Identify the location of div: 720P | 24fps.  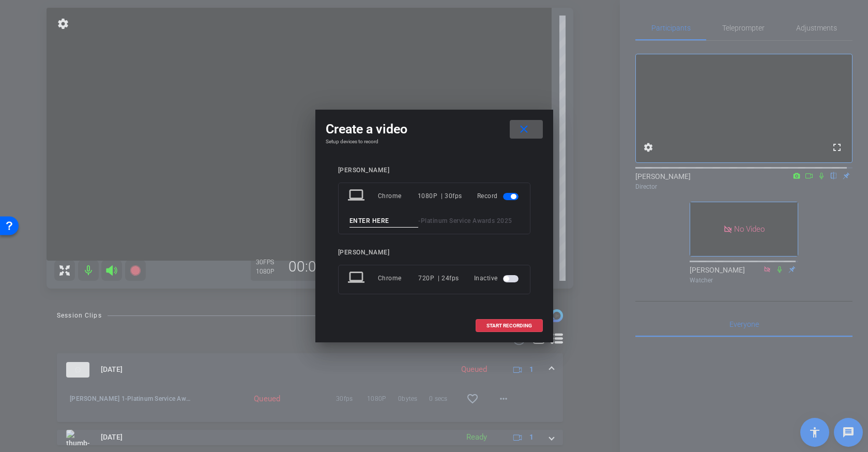
(438, 278).